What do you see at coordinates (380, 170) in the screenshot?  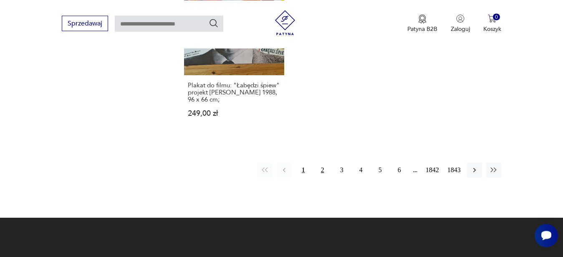 I see `button: 5` at bounding box center [380, 170].